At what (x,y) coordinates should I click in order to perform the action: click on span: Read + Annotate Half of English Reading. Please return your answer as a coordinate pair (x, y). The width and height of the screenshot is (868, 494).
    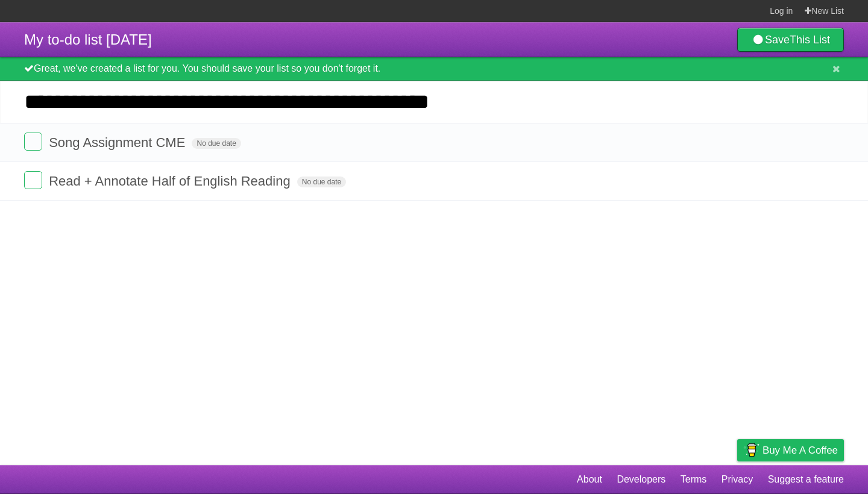
    Looking at the image, I should click on (172, 181).